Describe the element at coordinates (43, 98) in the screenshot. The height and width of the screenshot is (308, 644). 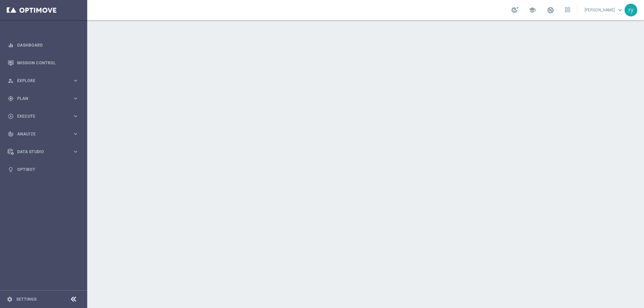
I see `button: gps_fixed Plan keyboard_arrow_right` at that location.